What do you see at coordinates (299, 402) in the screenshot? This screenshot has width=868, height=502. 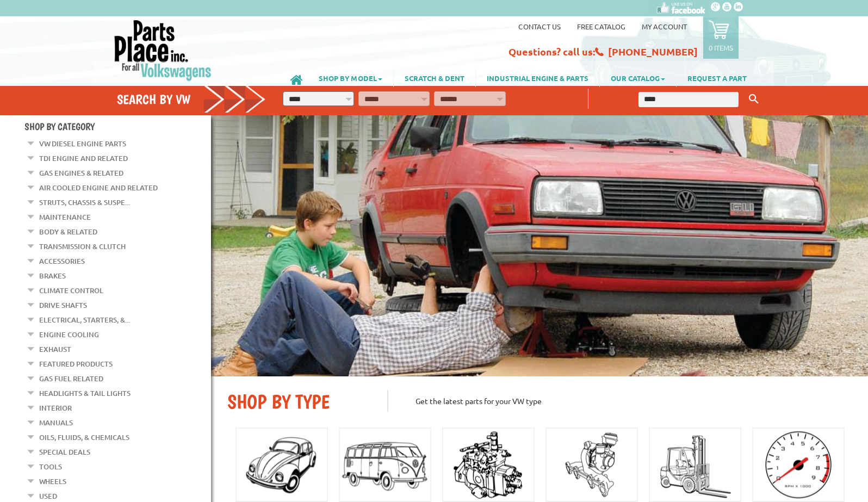 I see `h2: SHOP BY TYPE` at bounding box center [299, 402].